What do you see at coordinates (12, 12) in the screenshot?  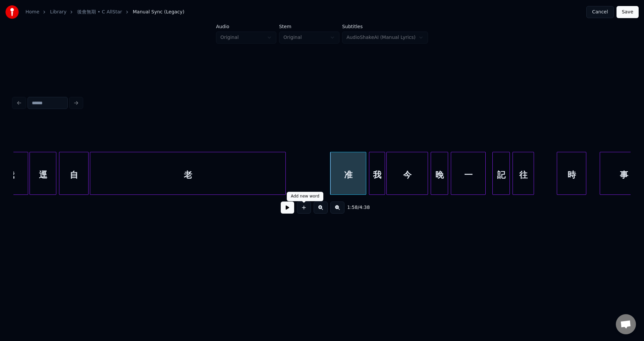 I see `img: youka` at bounding box center [12, 12].